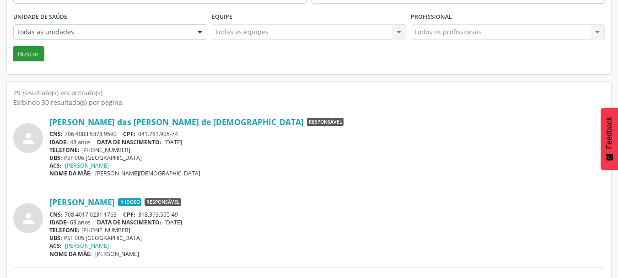 The image size is (618, 278). Describe the element at coordinates (327, 222) in the screenshot. I see `div: 63 anos` at that location.